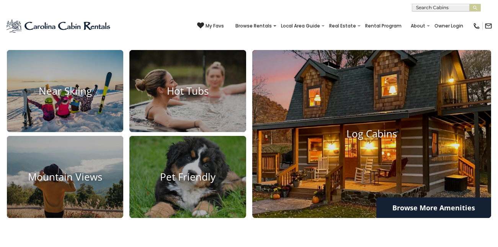 This screenshot has height=247, width=498. Describe the element at coordinates (418, 26) in the screenshot. I see `a: About` at that location.